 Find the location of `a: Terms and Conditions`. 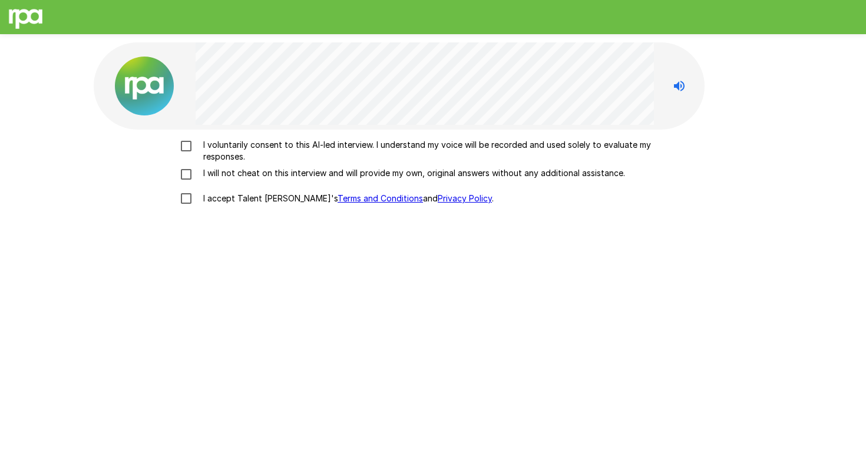

a: Terms and Conditions is located at coordinates (380, 198).